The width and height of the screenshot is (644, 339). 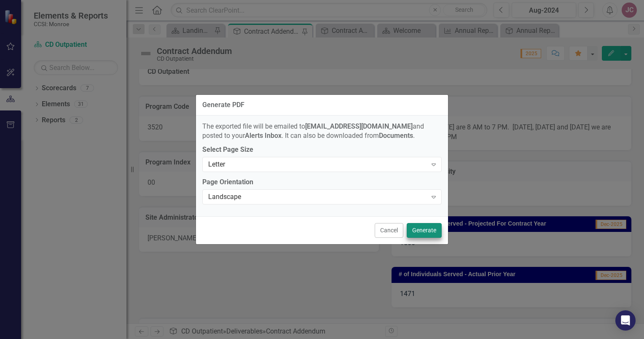 I want to click on strong: Documents, so click(x=396, y=135).